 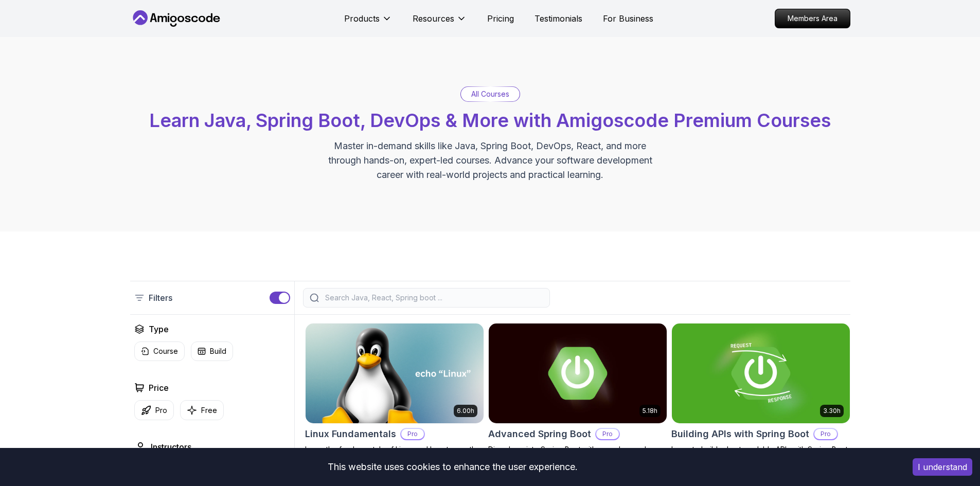 I want to click on p: Filters, so click(x=161, y=298).